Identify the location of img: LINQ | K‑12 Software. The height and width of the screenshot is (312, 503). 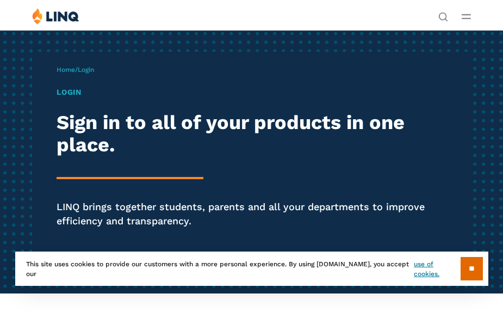
(56, 16).